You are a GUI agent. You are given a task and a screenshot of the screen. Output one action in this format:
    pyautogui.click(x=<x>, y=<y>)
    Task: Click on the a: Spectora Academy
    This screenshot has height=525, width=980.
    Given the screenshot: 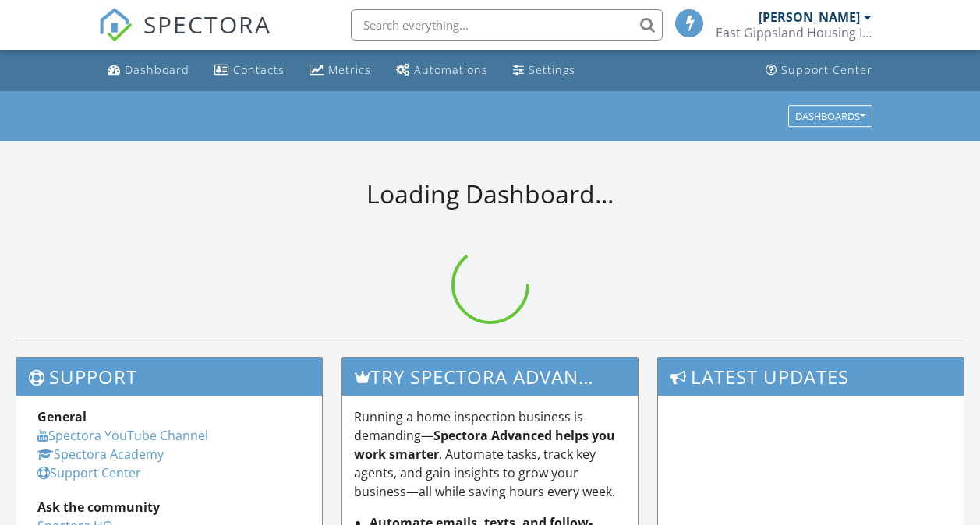 What is the action you would take?
    pyautogui.click(x=101, y=455)
    